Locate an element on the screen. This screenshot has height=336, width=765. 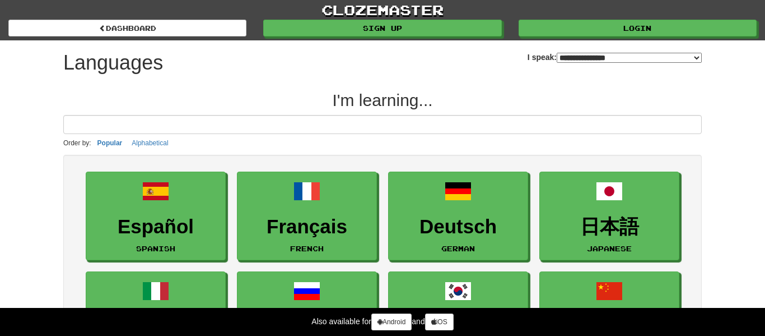
label: I speak: is located at coordinates (614, 57).